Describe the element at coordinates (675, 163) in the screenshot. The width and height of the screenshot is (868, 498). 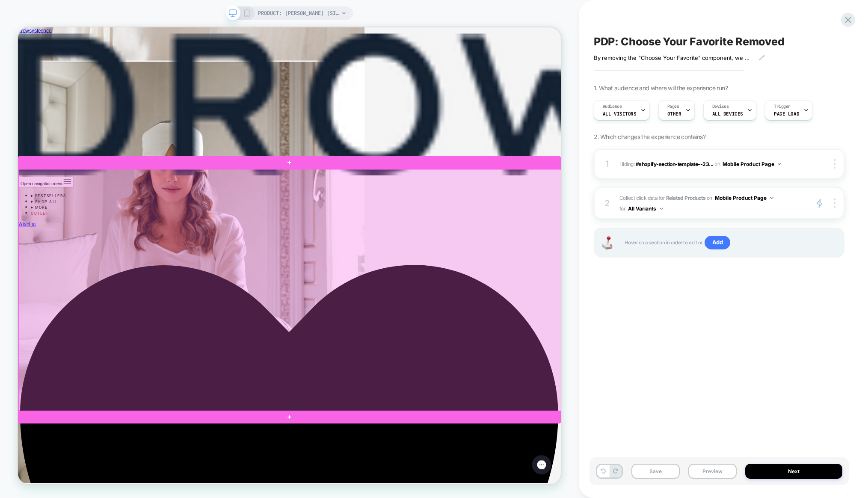
I see `span: #shopify-section-template--23...` at that location.